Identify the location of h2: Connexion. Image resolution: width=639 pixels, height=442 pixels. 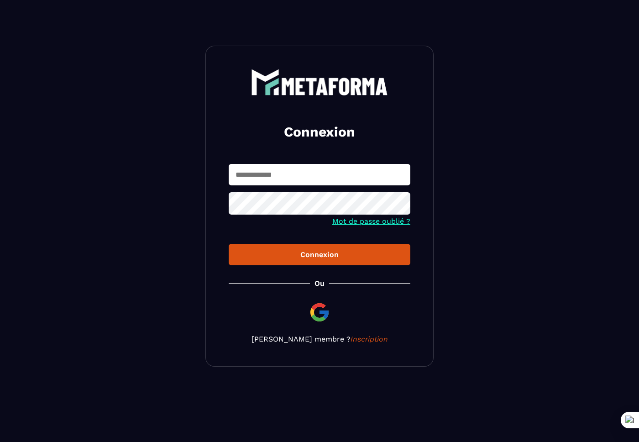
(320, 132).